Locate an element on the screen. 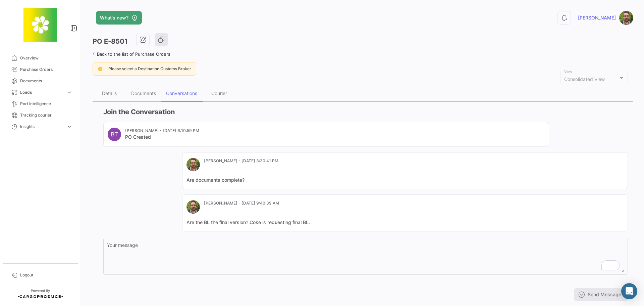 This screenshot has width=644, height=306. a: Back to the list of Purchase Orders is located at coordinates (131, 54).